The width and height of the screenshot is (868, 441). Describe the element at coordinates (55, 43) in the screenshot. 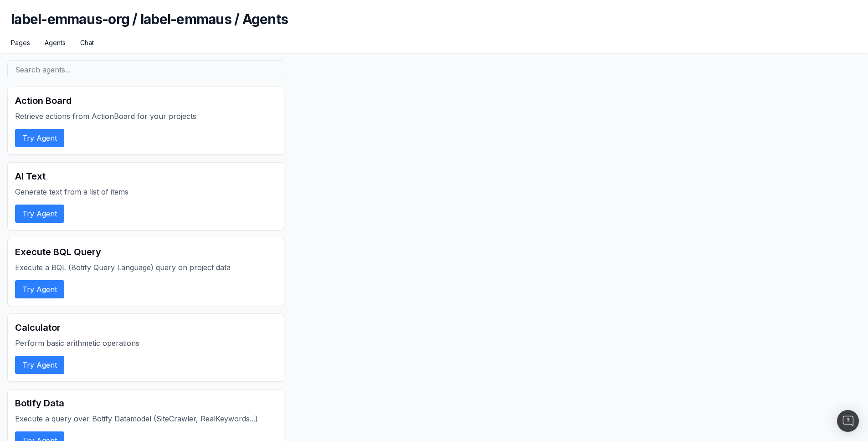

I see `a: Agents` at that location.